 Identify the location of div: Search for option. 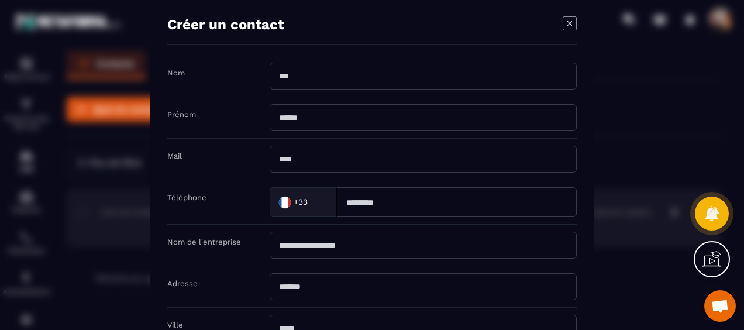
(303, 202).